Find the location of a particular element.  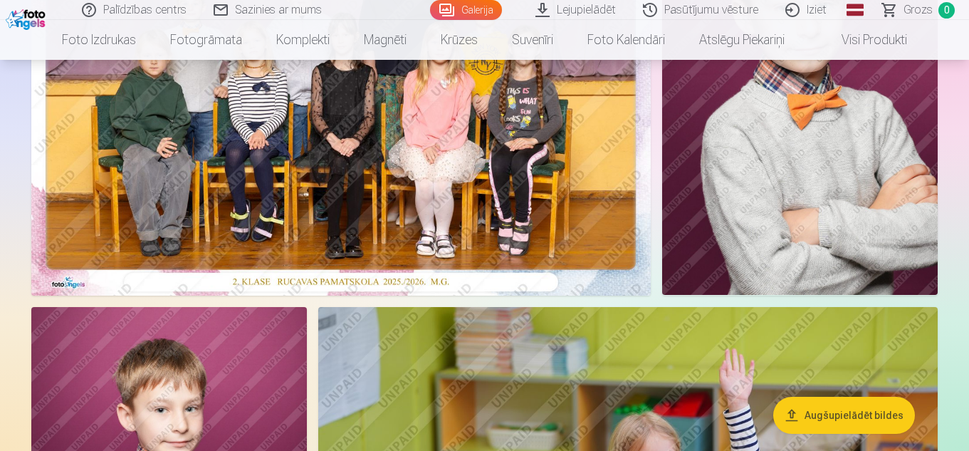

a: Komplekti is located at coordinates (303, 40).